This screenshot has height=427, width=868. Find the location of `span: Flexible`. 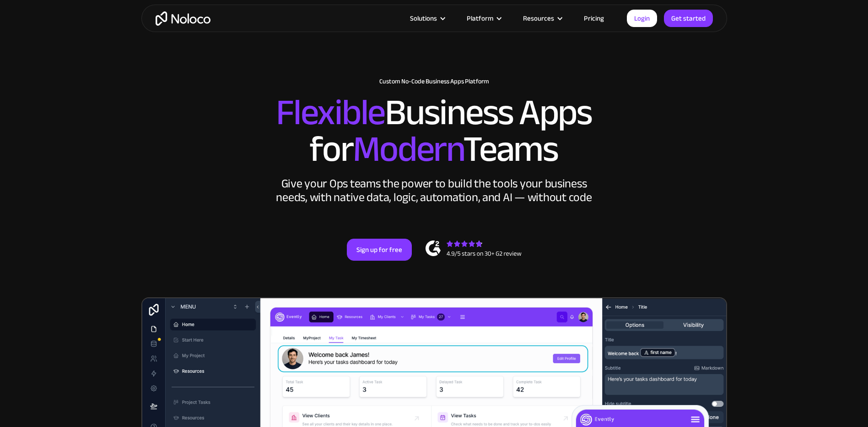

span: Flexible is located at coordinates (330, 113).